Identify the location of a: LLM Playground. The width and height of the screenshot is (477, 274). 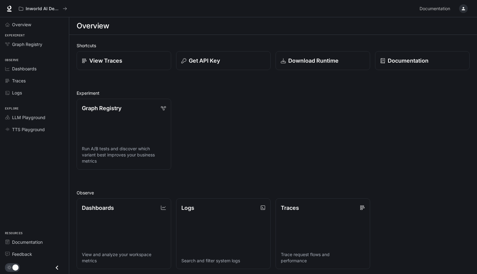
(34, 117).